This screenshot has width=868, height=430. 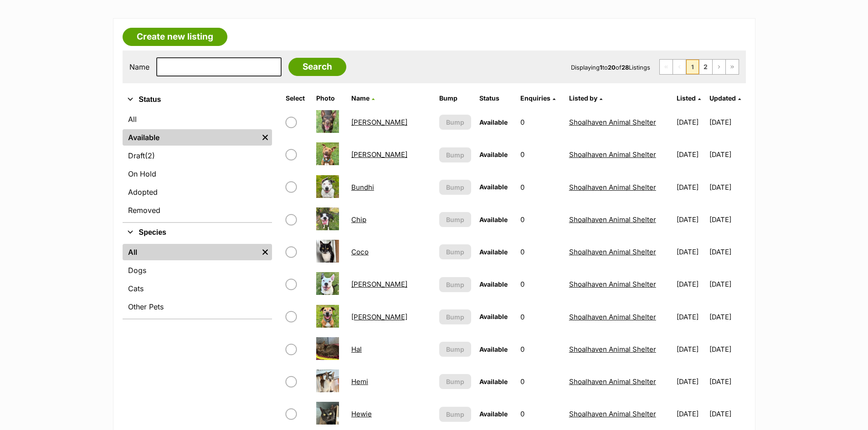 What do you see at coordinates (317, 67) in the screenshot?
I see `input: Search` at bounding box center [317, 67].